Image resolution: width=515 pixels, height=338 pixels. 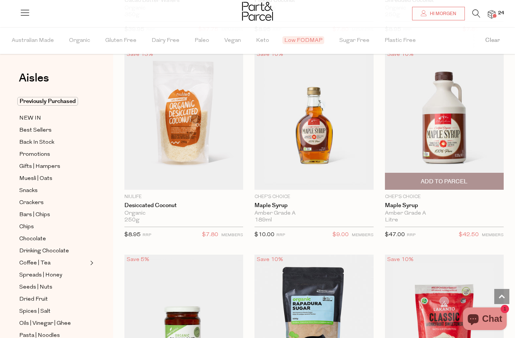 What do you see at coordinates (233, 41) in the screenshot?
I see `span: Vegan` at bounding box center [233, 41].